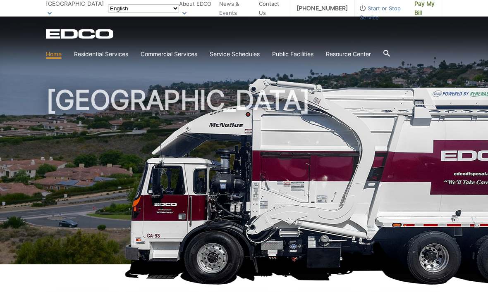 The image size is (488, 292). Describe the element at coordinates (293, 54) in the screenshot. I see `a: Public Facilities` at that location.